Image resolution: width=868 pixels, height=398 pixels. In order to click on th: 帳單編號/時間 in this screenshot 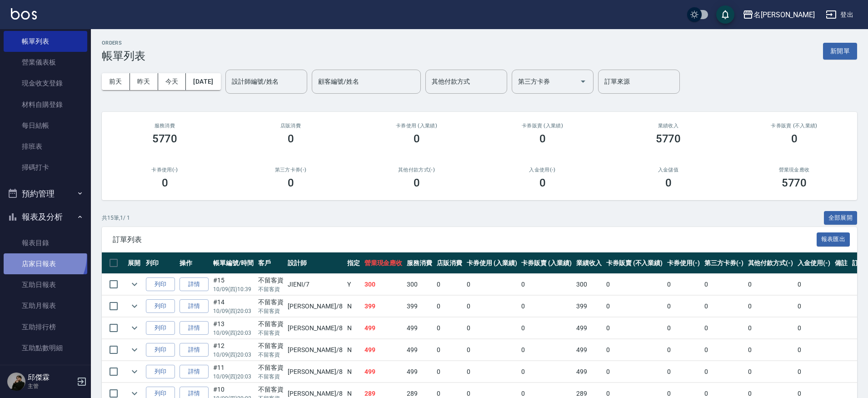, I will do `click(233, 263)`.